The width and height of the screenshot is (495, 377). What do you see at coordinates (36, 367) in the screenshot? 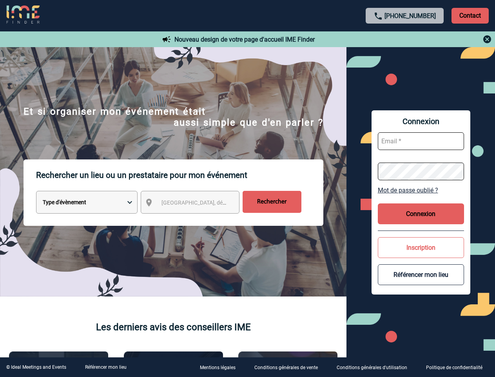
I see `div: © Ideal Meetings and Events` at bounding box center [36, 367].